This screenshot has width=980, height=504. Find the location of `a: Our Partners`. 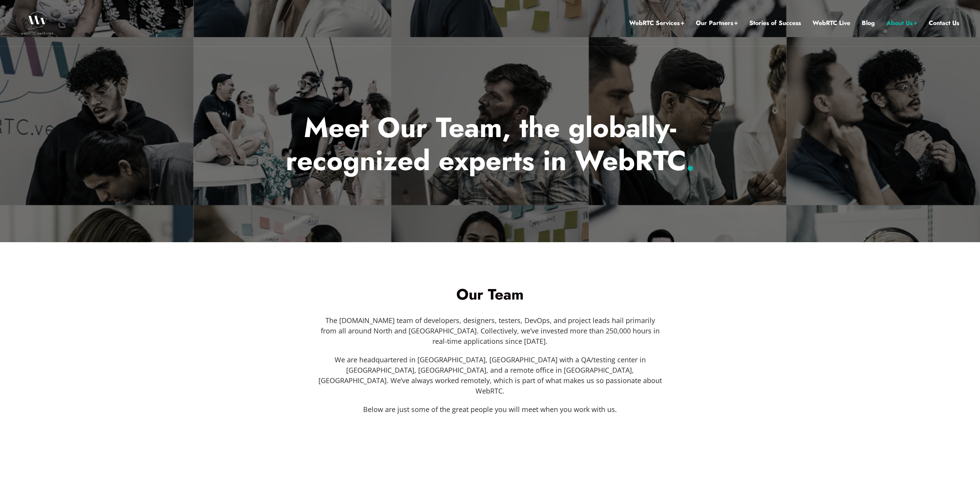

a: Our Partners is located at coordinates (716, 23).